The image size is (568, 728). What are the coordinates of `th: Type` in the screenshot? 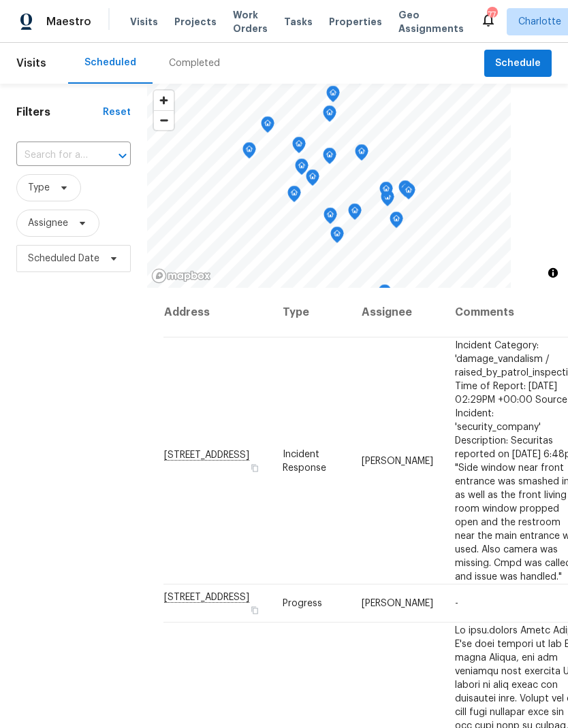 It's located at (311, 312).